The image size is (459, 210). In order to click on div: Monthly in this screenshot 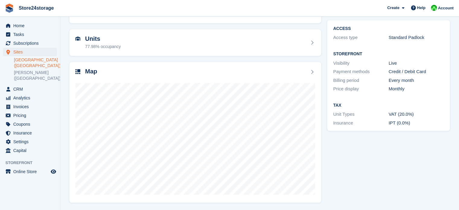, I will do `click(416, 89)`.